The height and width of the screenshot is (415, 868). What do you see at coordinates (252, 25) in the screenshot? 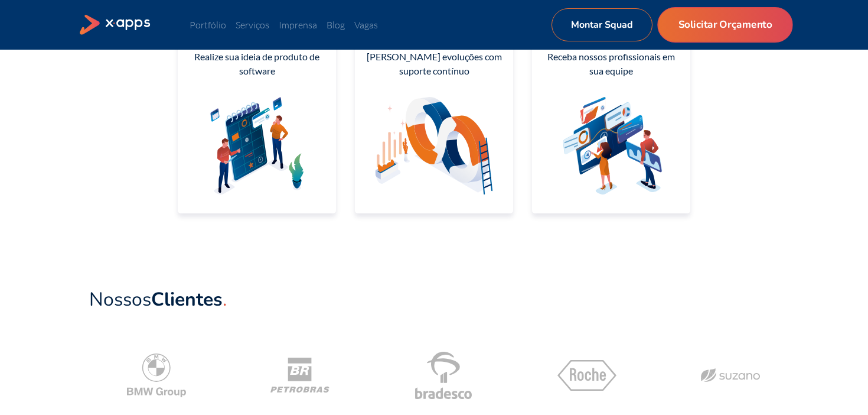
I see `a: Serviços` at bounding box center [252, 25].